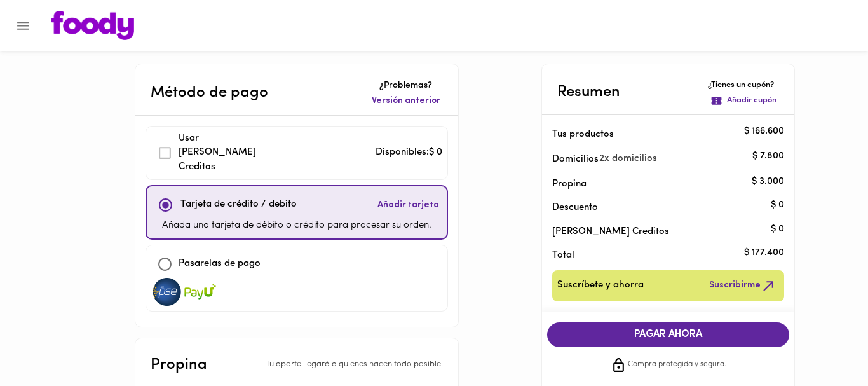 The image size is (868, 386). What do you see at coordinates (219, 263) in the screenshot?
I see `p: Pasarelas de pago` at bounding box center [219, 263].